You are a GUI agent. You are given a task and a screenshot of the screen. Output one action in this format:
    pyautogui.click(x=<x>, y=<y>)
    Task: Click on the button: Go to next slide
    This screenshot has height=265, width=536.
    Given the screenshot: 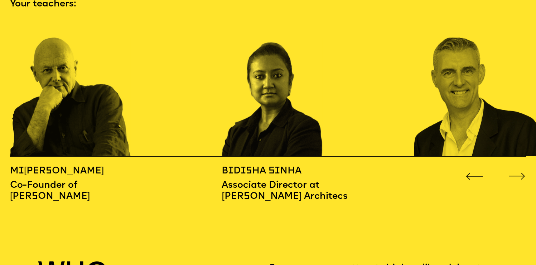 What is the action you would take?
    pyautogui.click(x=517, y=174)
    